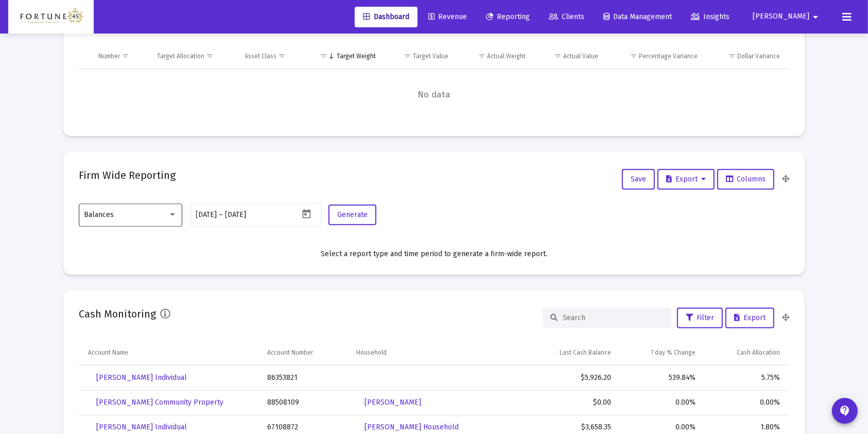  I want to click on td: 5.75%, so click(746, 377).